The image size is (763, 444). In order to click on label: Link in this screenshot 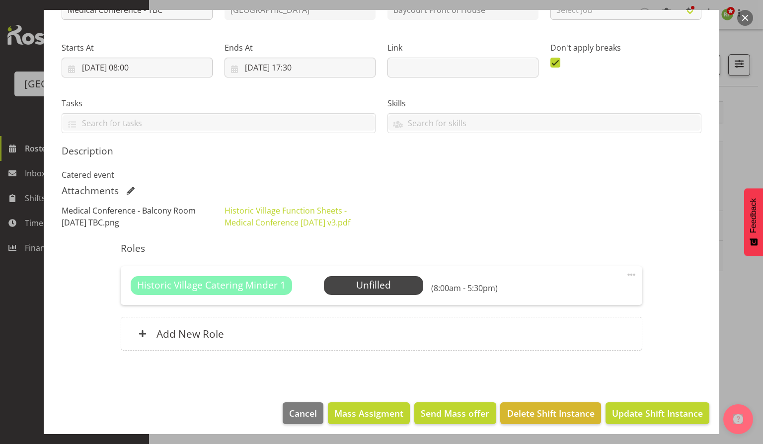, I will do `click(463, 48)`.